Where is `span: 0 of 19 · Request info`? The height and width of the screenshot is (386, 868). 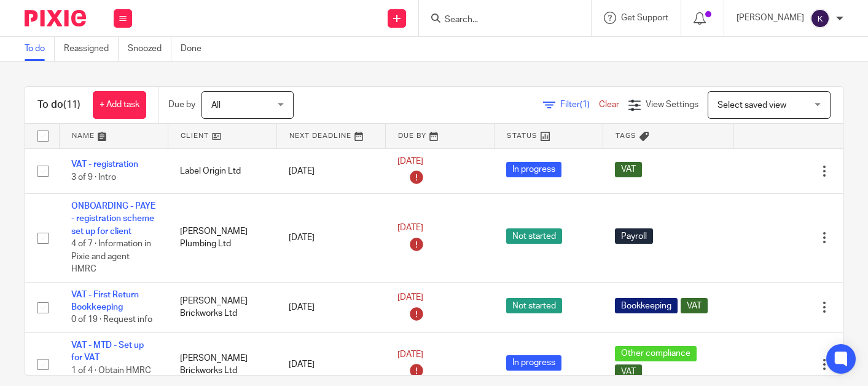
span: 0 of 19 · Request info is located at coordinates (112, 320).